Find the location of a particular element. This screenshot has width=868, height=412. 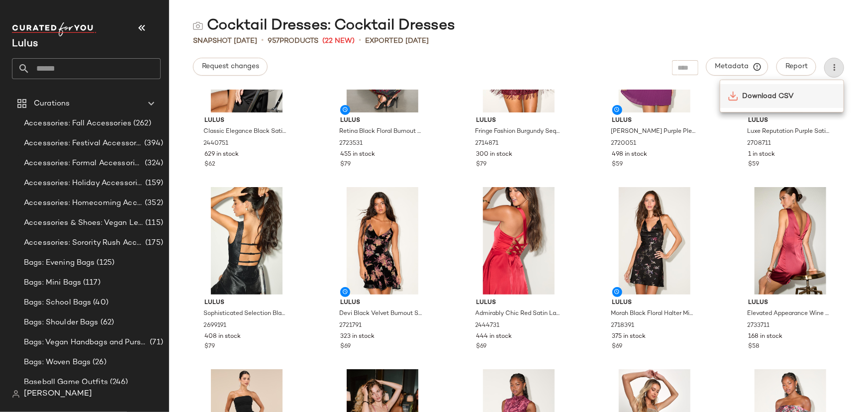

span: Devi Black Velvet Burnout Surplice Mini Dress is located at coordinates (382, 314).